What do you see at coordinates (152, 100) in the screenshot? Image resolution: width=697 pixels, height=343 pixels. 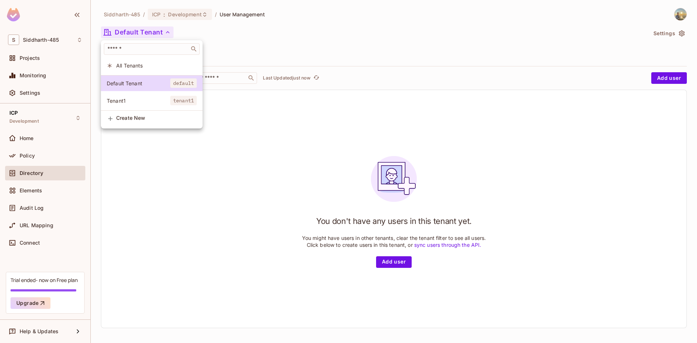 I see `div: Show only users with a role in this tenant: Tenant1` at bounding box center [152, 100].